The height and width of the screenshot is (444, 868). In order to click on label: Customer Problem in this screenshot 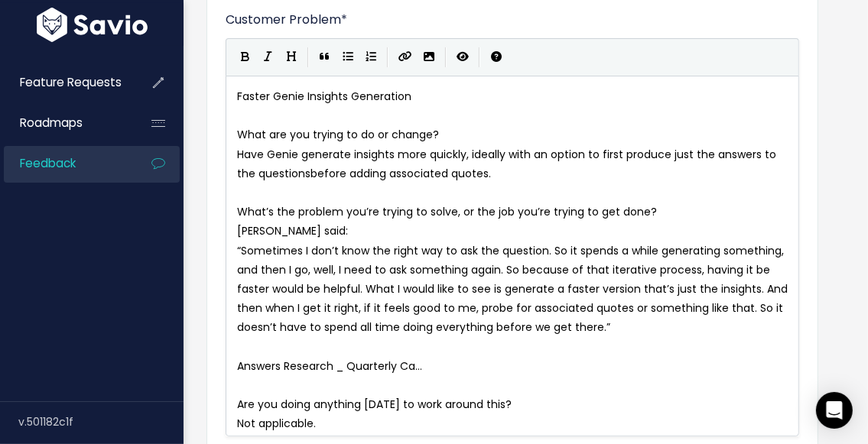, I will do `click(286, 20)`.